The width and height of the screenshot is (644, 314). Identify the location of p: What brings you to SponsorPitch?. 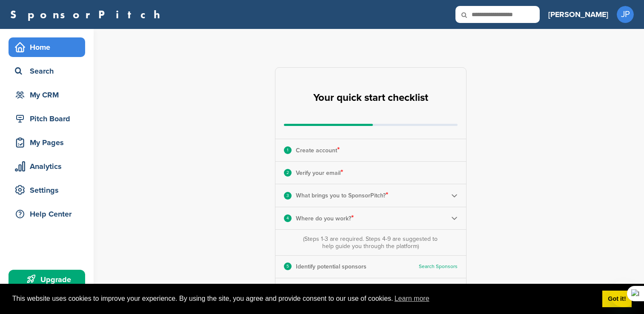
(342, 196).